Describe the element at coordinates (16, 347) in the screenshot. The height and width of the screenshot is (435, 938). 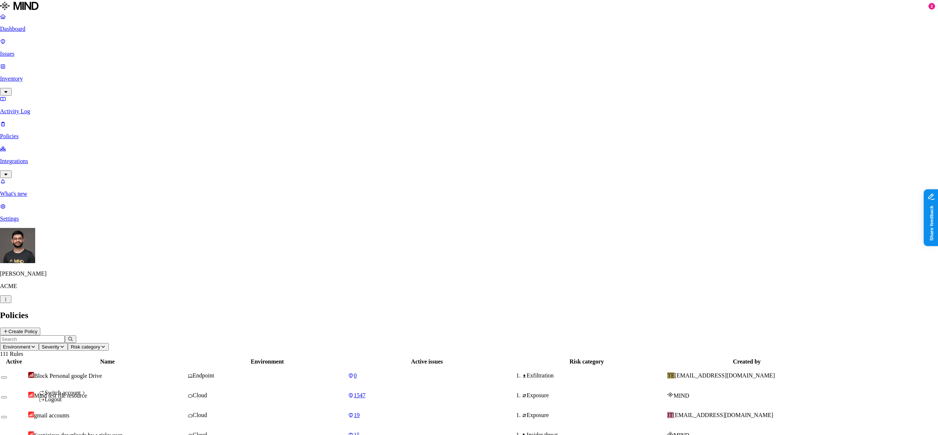
I see `span: Environment` at that location.